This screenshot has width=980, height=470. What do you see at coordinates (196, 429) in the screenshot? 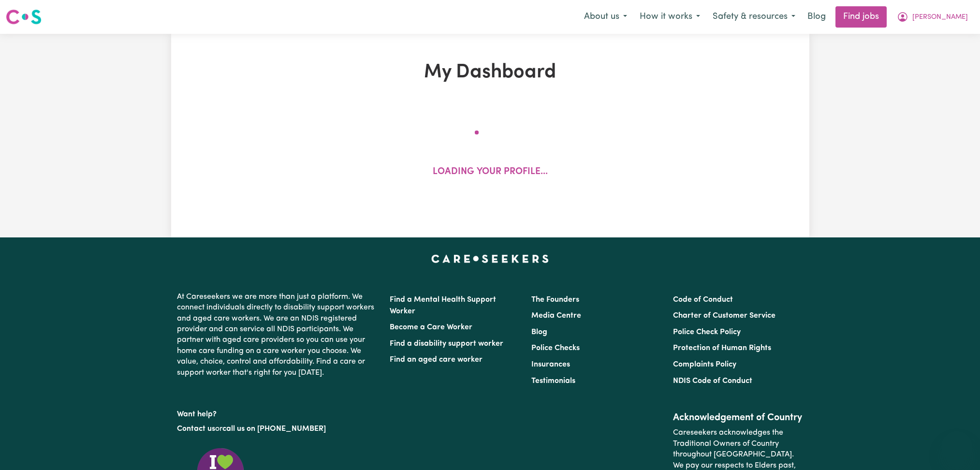
I see `a: Contact us` at bounding box center [196, 429].